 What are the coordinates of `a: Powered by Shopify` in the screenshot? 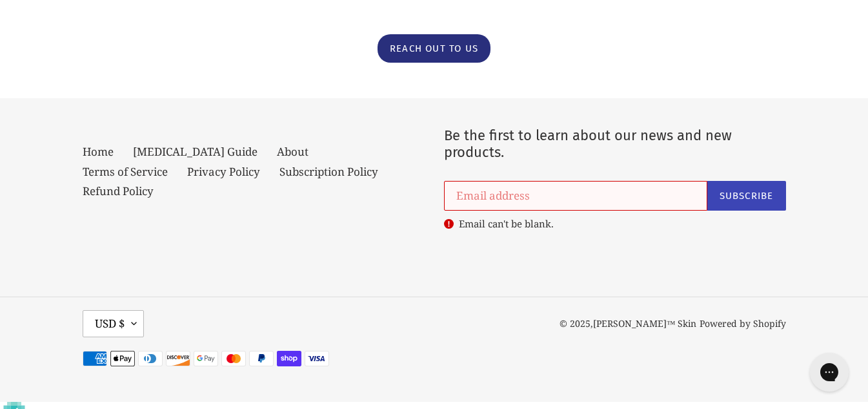 It's located at (743, 323).